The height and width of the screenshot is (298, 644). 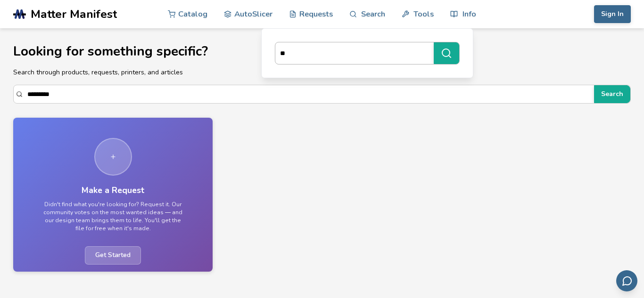 What do you see at coordinates (113, 255) in the screenshot?
I see `span: Get Started` at bounding box center [113, 255].